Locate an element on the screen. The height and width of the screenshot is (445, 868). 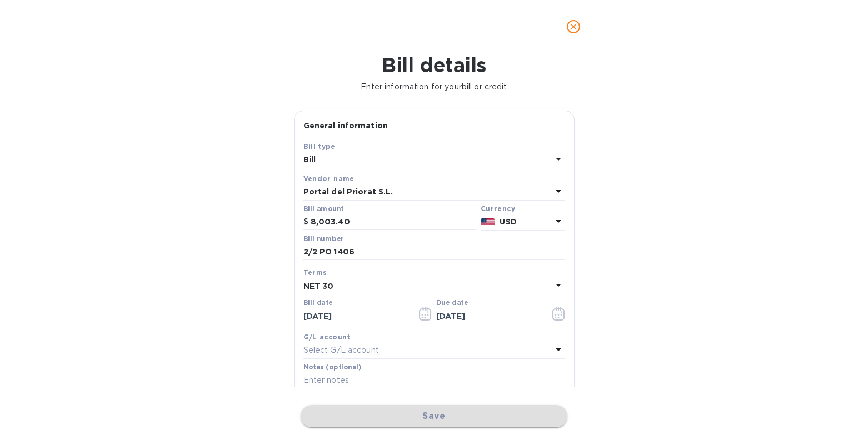
b: USD is located at coordinates (508, 222).